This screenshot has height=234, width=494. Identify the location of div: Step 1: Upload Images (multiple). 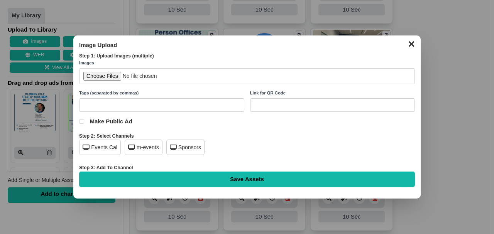
(247, 56).